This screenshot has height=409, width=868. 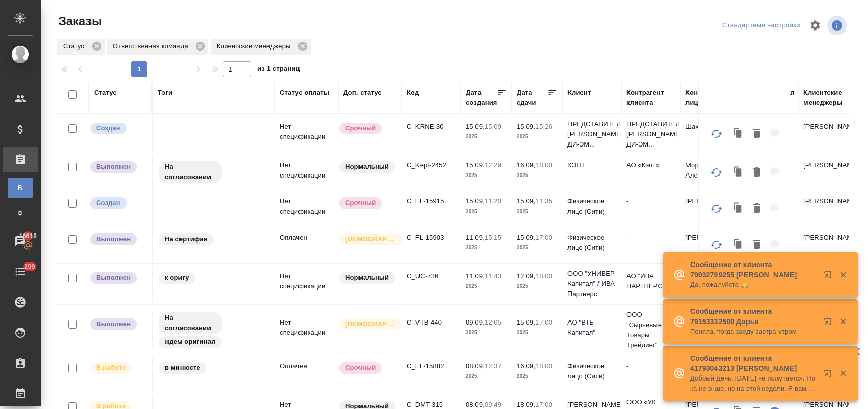 I want to click on div: Контрагент клиента, so click(x=651, y=98).